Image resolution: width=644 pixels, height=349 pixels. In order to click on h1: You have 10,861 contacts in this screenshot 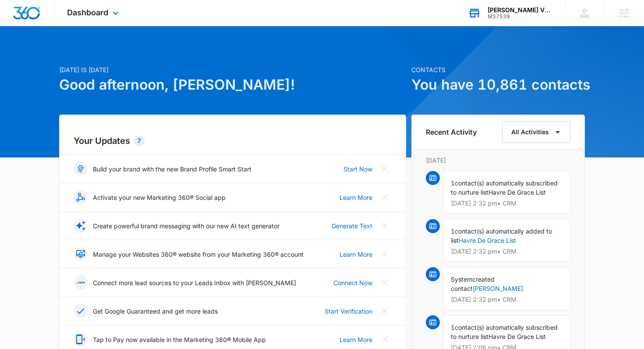, I will do `click(498, 85)`.